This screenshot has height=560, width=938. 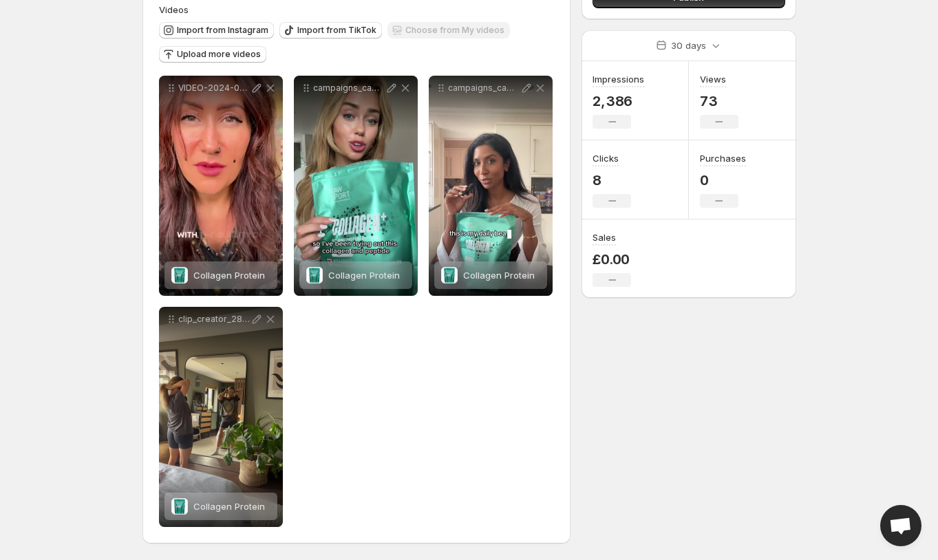 What do you see at coordinates (688, 45) in the screenshot?
I see `p: 30 days` at bounding box center [688, 45].